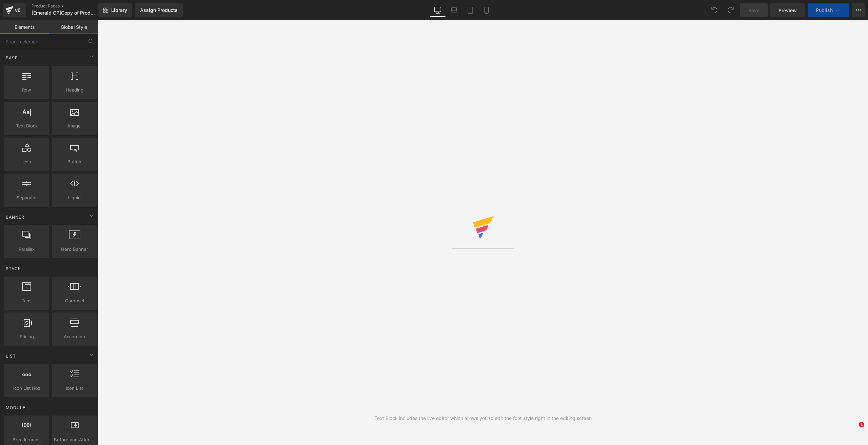  What do you see at coordinates (75, 161) in the screenshot?
I see `span: Button` at bounding box center [75, 161].